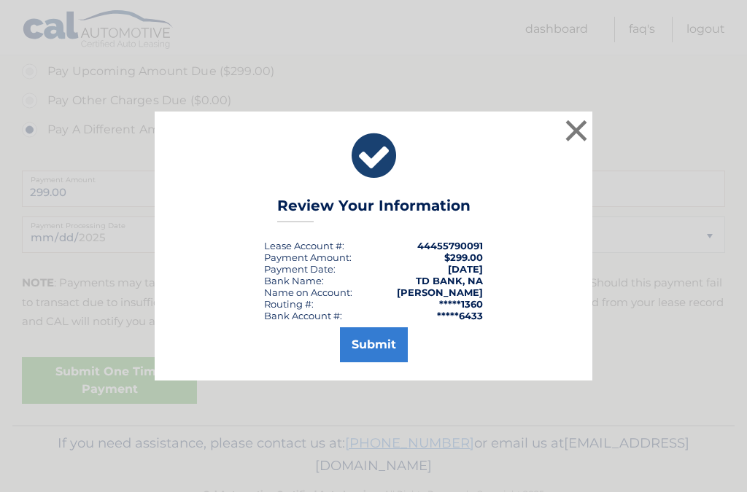  Describe the element at coordinates (294, 281) in the screenshot. I see `div: Bank Name:` at that location.